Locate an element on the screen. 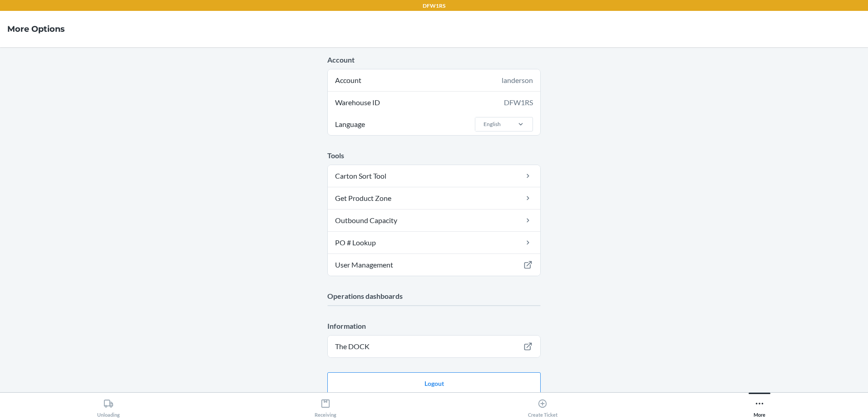 The height and width of the screenshot is (419, 868). button: More is located at coordinates (760, 405).